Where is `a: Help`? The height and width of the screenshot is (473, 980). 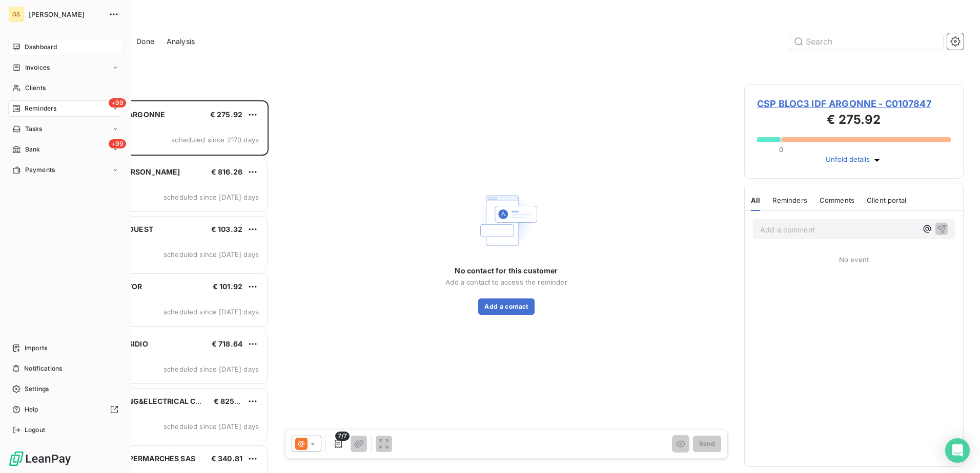 a: Help is located at coordinates (65, 410).